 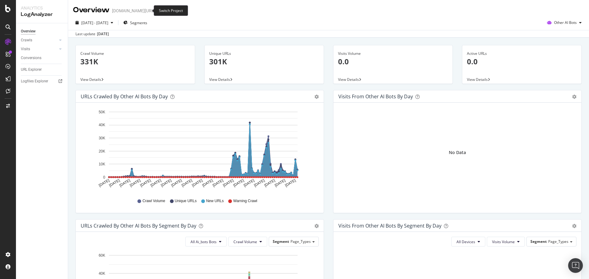 I want to click on p: 331K, so click(x=135, y=62).